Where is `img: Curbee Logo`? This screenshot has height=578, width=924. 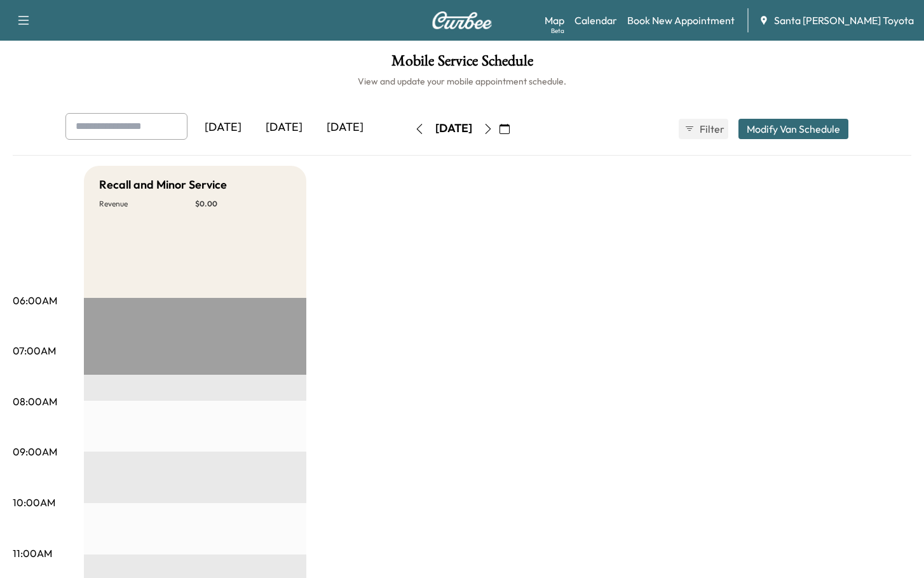 img: Curbee Logo is located at coordinates (462, 20).